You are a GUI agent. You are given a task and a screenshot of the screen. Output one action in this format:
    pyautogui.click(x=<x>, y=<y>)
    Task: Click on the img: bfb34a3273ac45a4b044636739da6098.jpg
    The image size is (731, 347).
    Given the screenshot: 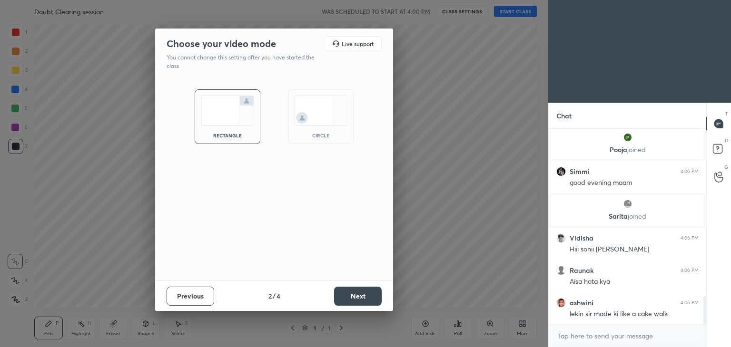 What is the action you would take?
    pyautogui.click(x=561, y=238)
    